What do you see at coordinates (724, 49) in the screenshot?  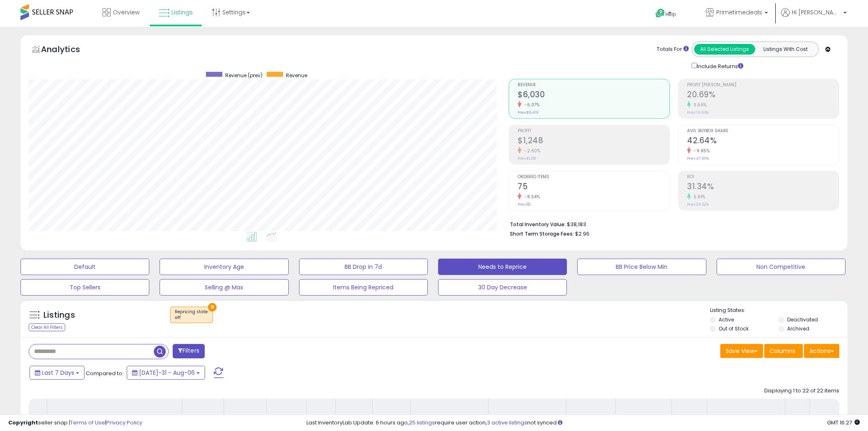 I see `button: All Selected Listings` at bounding box center [724, 49].